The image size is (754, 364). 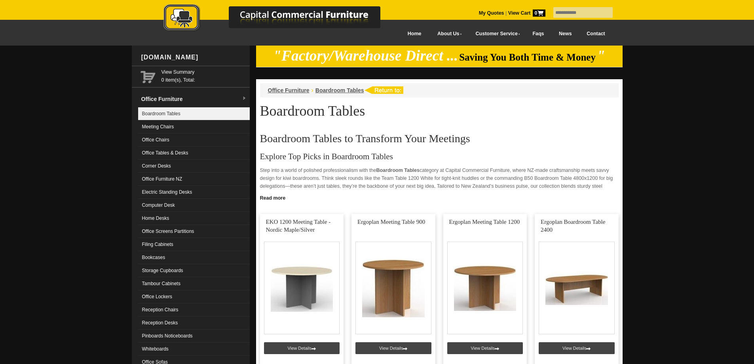 I want to click on img: Capital Commercial Furniture Logo, so click(x=280, y=18).